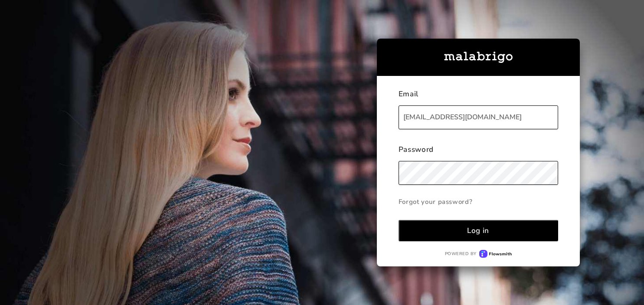  I want to click on img: Flowsmith logo, so click(496, 254).